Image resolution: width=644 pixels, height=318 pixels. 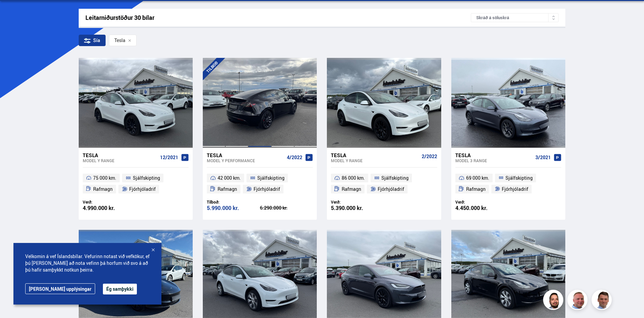 I want to click on div: 6.290.000 kr., so click(x=286, y=208).